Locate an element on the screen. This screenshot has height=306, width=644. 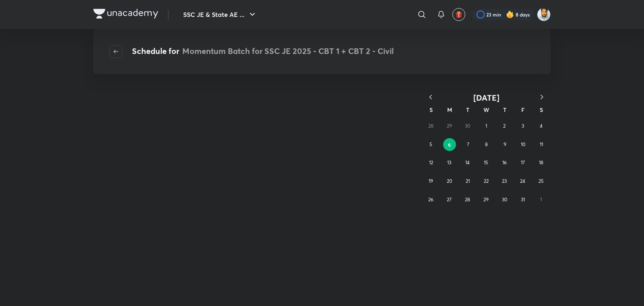
abbr: Monday is located at coordinates (450, 110).